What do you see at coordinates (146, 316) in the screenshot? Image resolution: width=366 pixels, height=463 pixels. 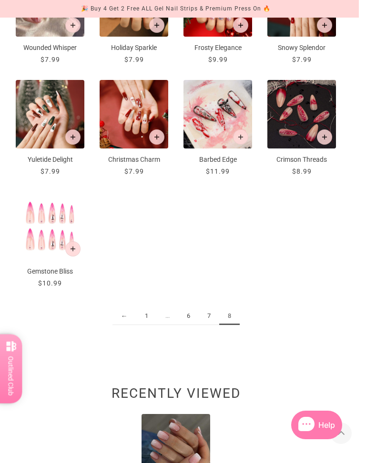 I see `a: 1` at bounding box center [146, 316].